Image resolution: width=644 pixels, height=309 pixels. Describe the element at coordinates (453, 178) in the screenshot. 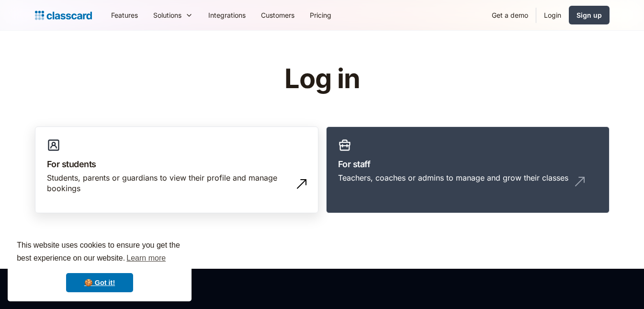

I see `div: Teachers, coaches or admins to manage and grow their classes` at that location.